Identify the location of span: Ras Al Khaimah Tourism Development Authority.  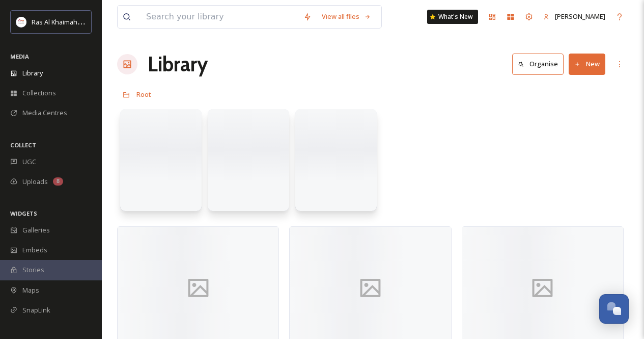
(103, 21).